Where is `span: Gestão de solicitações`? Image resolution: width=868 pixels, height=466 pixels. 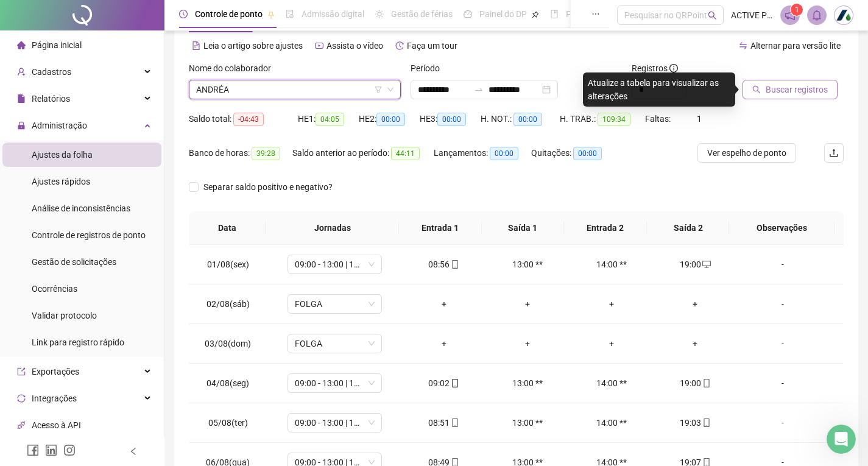 span: Gestão de solicitações is located at coordinates (74, 261).